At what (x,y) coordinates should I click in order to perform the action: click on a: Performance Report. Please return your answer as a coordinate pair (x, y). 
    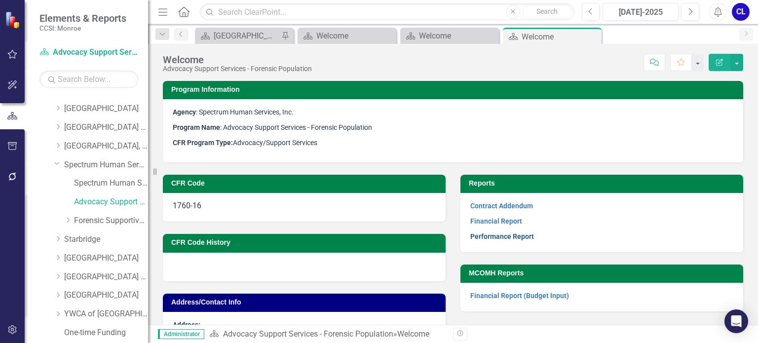
    Looking at the image, I should click on (502, 236).